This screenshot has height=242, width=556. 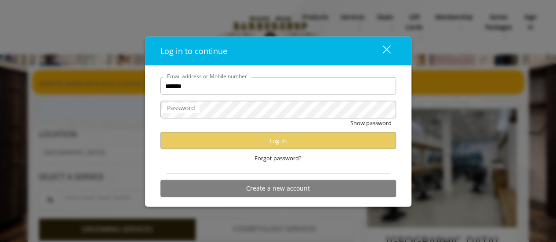 What do you see at coordinates (381, 51) in the screenshot?
I see `div: close dialog` at bounding box center [381, 51].